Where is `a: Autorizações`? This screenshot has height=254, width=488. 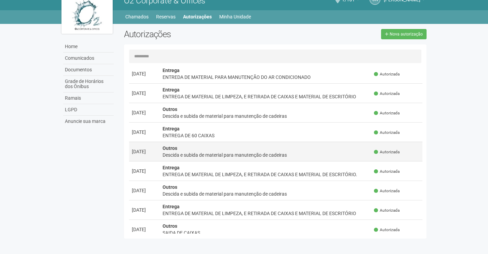
a: Autorizações is located at coordinates (197, 17).